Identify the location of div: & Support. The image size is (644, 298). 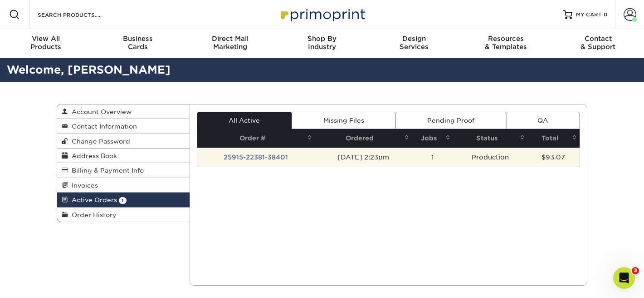
(598, 43).